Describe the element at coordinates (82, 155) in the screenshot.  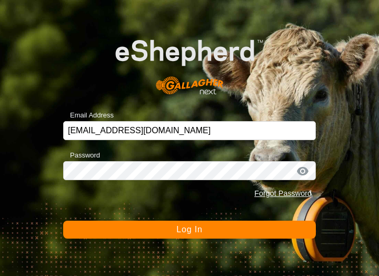
I see `label: Password` at that location.